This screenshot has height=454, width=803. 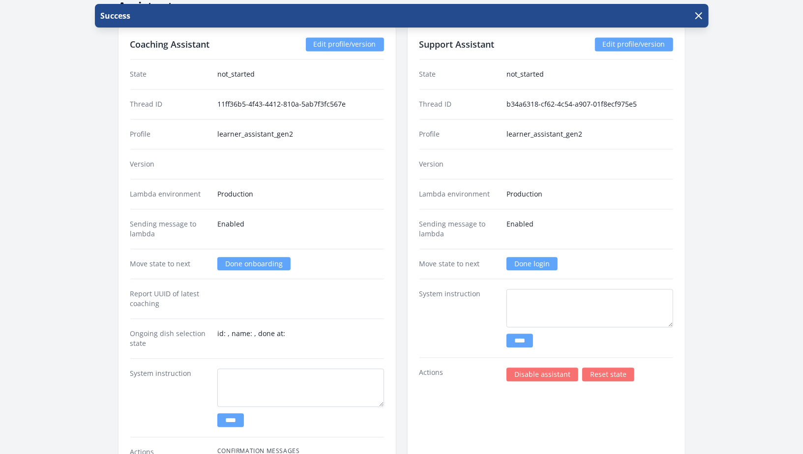 I want to click on h2: Support Assistant, so click(x=457, y=44).